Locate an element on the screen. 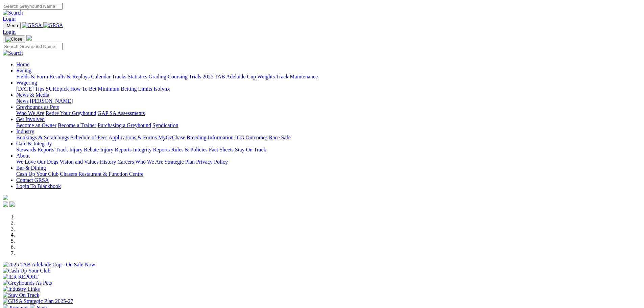 Image resolution: width=644 pixels, height=308 pixels. a: ICG Outcomes is located at coordinates (251, 137).